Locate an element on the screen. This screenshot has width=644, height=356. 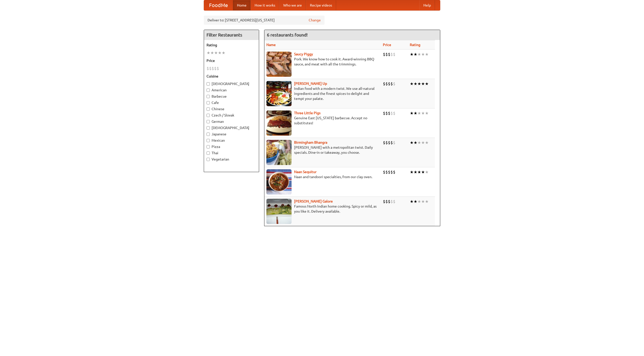
input: Vegetarian is located at coordinates (208, 159).